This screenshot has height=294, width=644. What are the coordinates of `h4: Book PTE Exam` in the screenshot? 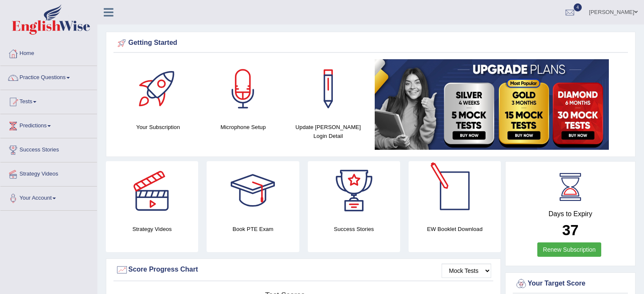 It's located at (253, 229).